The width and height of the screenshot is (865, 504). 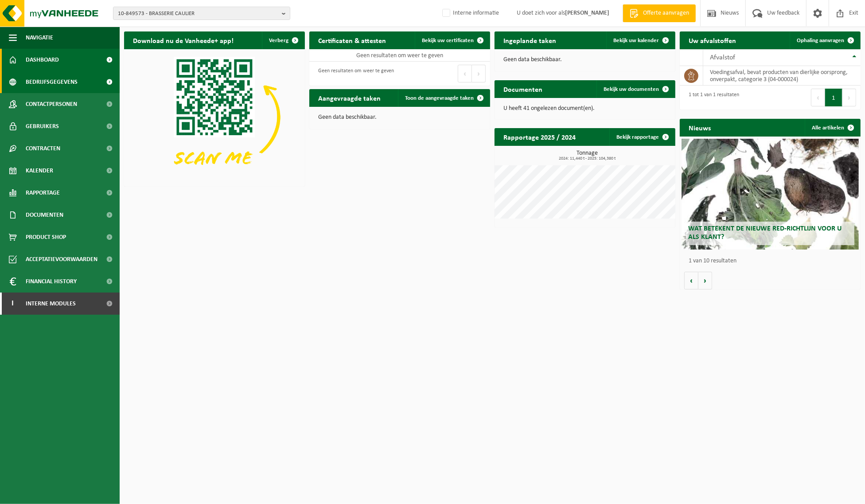 I want to click on span: Dashboard, so click(x=42, y=60).